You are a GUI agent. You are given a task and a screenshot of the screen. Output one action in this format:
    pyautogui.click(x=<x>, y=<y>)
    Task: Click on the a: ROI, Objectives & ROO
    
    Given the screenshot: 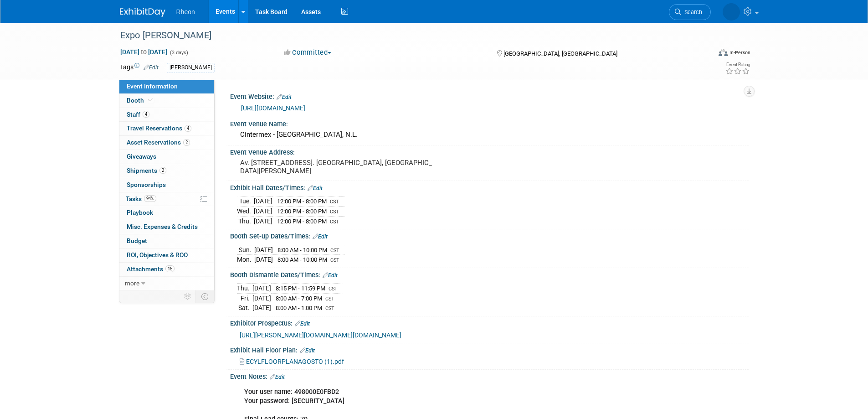 What is the action you would take?
    pyautogui.click(x=167, y=255)
    